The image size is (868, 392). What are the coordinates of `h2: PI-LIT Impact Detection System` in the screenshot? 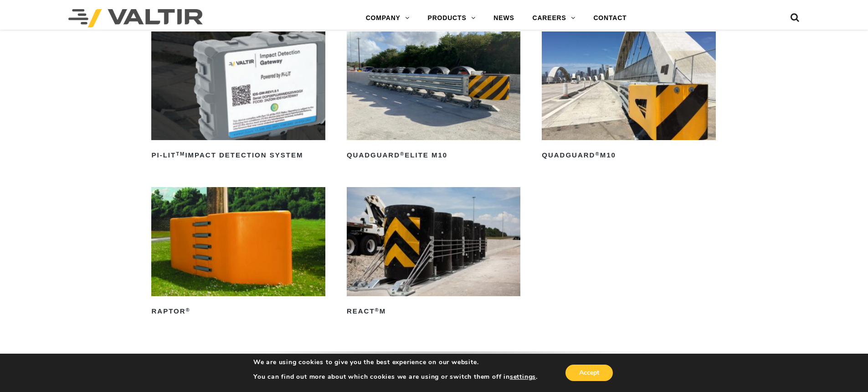 It's located at (238, 155).